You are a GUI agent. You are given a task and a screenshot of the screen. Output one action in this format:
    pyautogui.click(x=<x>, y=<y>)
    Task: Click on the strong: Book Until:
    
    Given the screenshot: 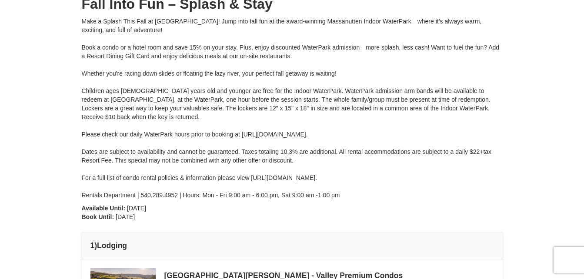 What is the action you would take?
    pyautogui.click(x=98, y=217)
    